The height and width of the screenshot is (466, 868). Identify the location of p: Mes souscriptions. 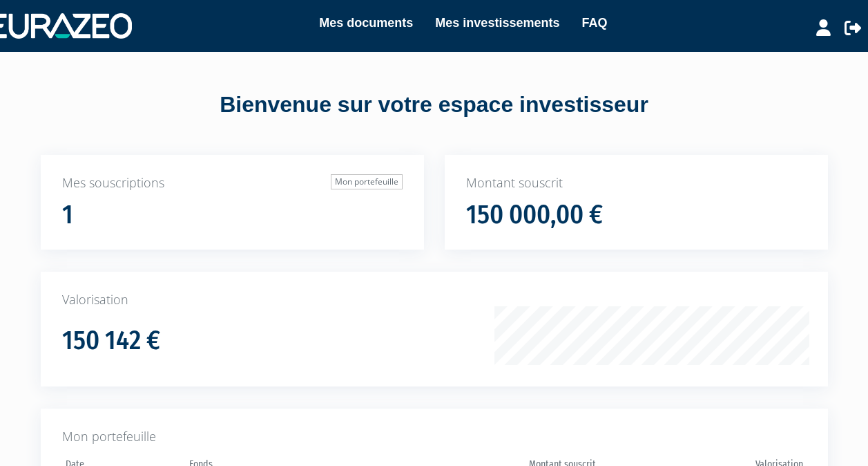
(232, 183).